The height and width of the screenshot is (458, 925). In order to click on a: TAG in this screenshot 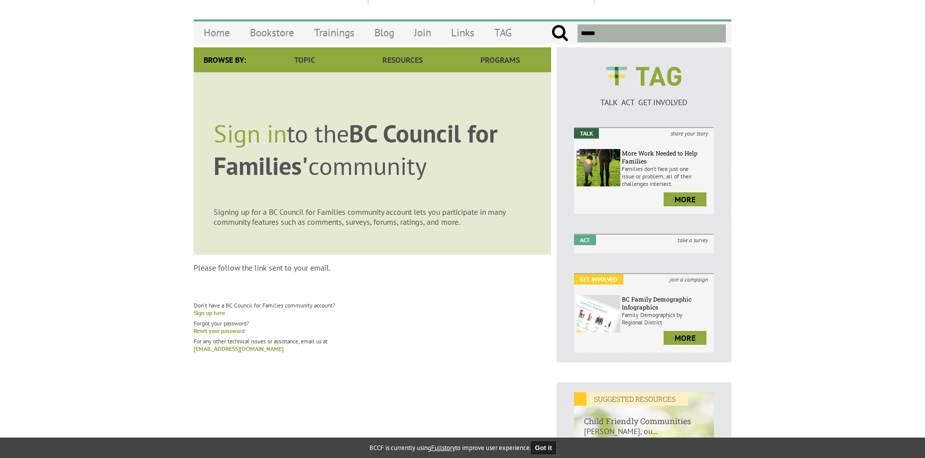, I will do `click(503, 32)`.